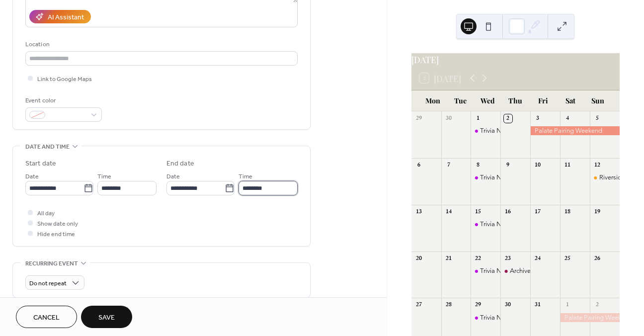  I want to click on div: 25, so click(568, 258).